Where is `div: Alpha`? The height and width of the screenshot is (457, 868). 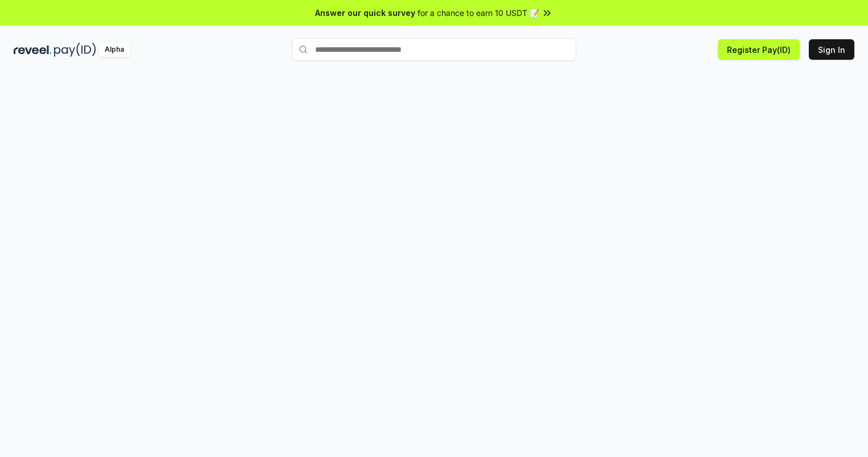
div: Alpha is located at coordinates (114, 49).